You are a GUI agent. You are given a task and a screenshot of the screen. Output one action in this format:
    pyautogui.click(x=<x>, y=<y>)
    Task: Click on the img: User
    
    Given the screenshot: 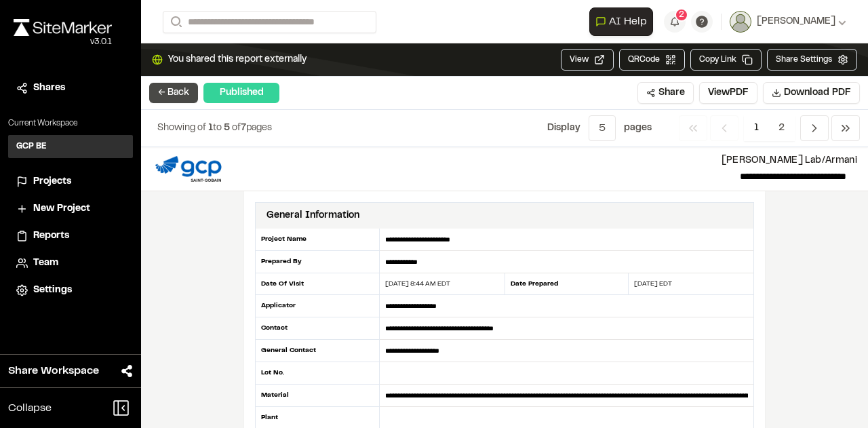 What is the action you would take?
    pyautogui.click(x=740, y=21)
    